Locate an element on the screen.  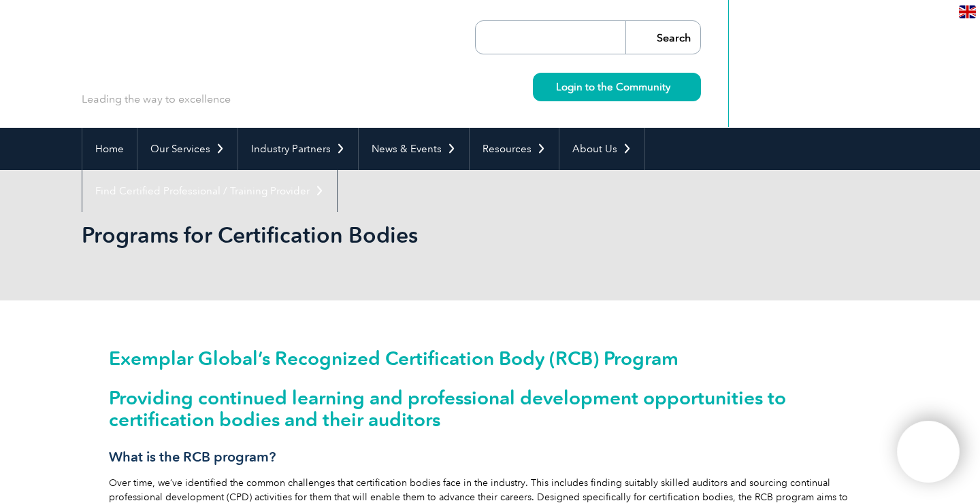
h2: Providing continued learning and professional development opportunities to certification bodies a... is located at coordinates (490, 409).